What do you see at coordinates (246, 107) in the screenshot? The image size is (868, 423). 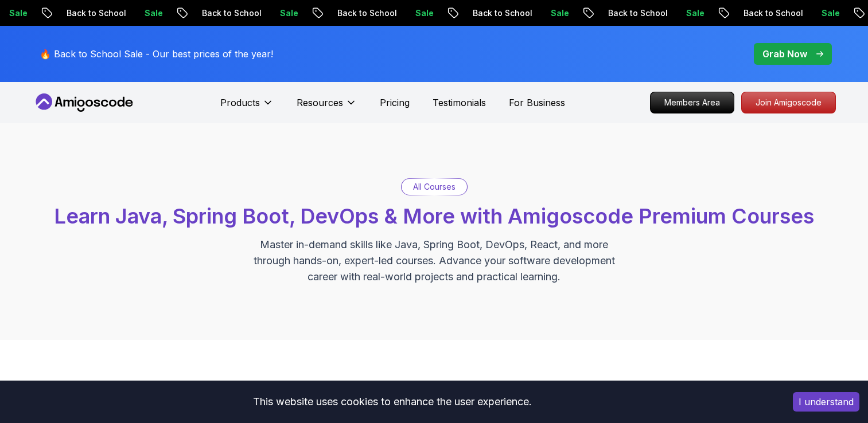 I see `button: Products` at bounding box center [246, 107].